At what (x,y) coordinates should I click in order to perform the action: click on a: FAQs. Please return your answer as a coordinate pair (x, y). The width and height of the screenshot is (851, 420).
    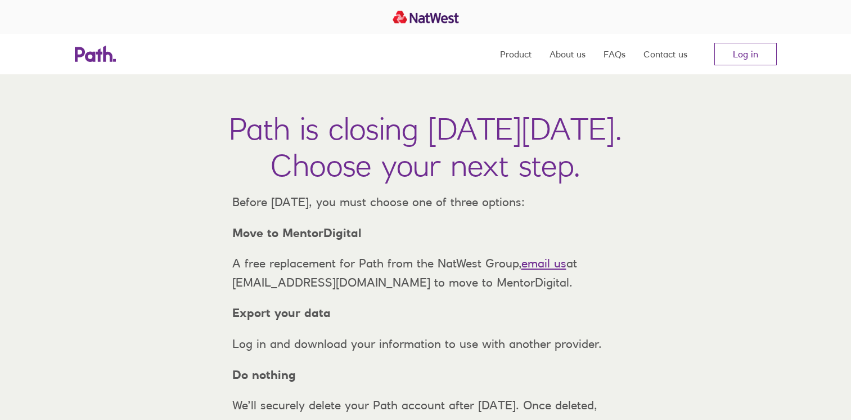
    Looking at the image, I should click on (614, 54).